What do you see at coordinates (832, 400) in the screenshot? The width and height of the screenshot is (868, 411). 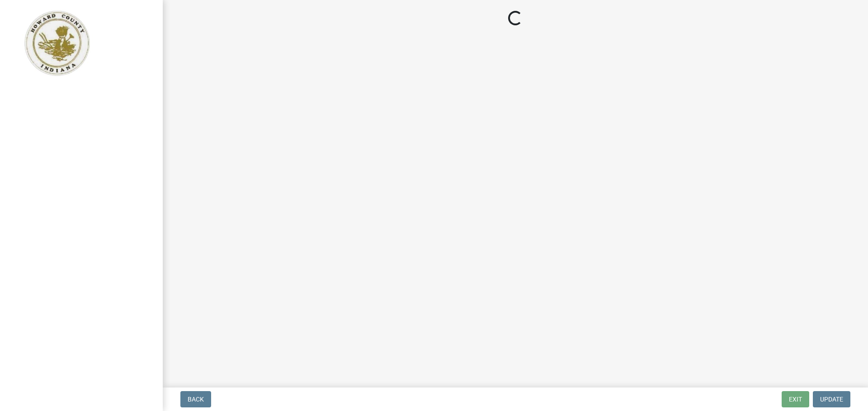 I see `button: Update` at bounding box center [832, 400].